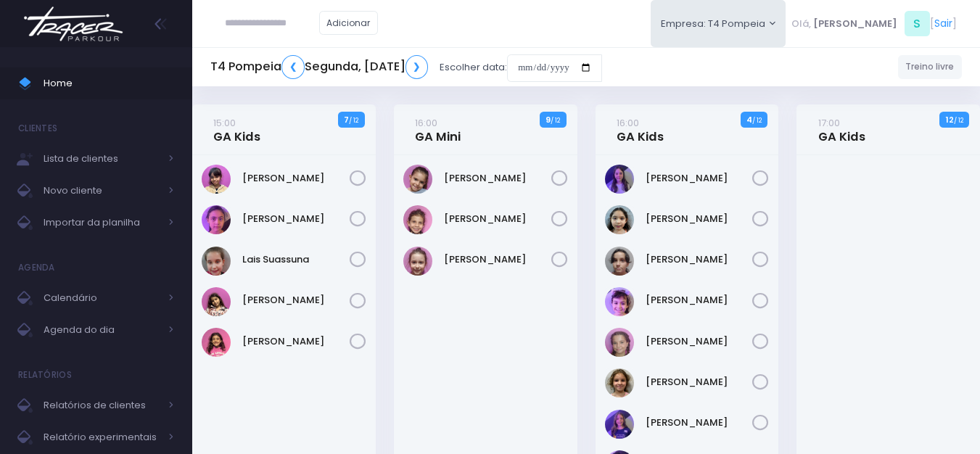 This screenshot has height=454, width=980. I want to click on a: Sair, so click(944, 23).